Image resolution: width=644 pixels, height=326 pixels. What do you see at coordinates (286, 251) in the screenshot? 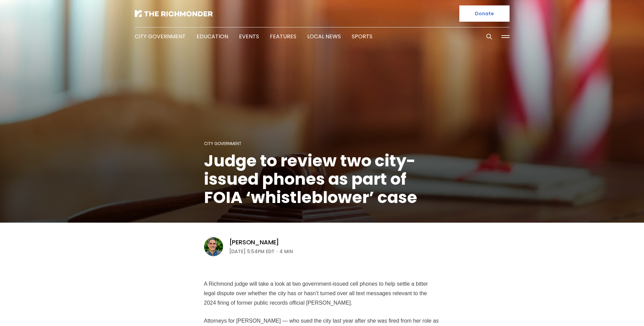
I see `span: 4 min` at bounding box center [286, 251].